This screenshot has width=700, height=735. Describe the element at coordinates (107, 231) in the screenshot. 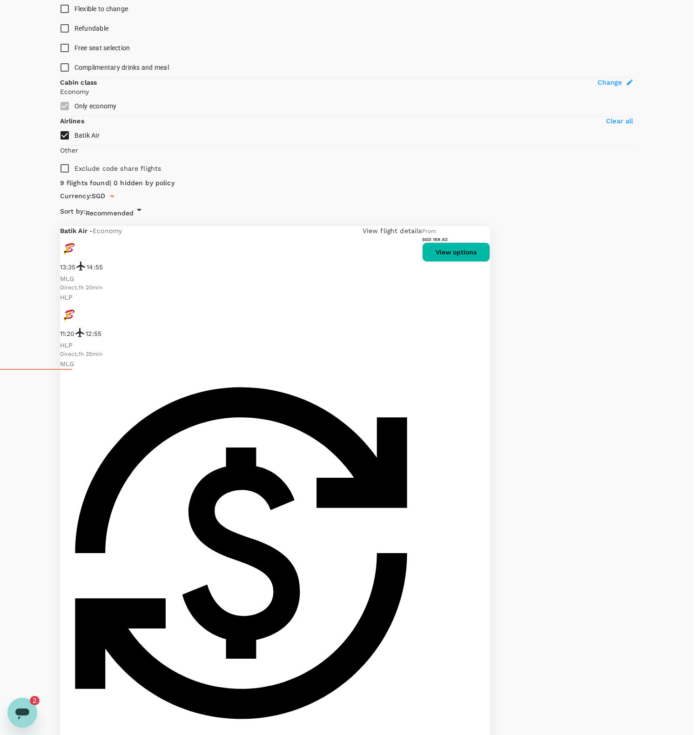

I see `span: Economy` at that location.